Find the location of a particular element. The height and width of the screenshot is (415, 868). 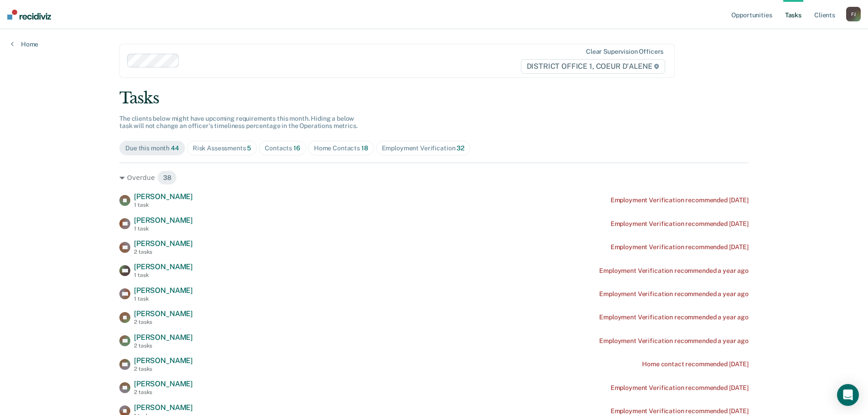

div: Overdue 38 is located at coordinates (434, 178).